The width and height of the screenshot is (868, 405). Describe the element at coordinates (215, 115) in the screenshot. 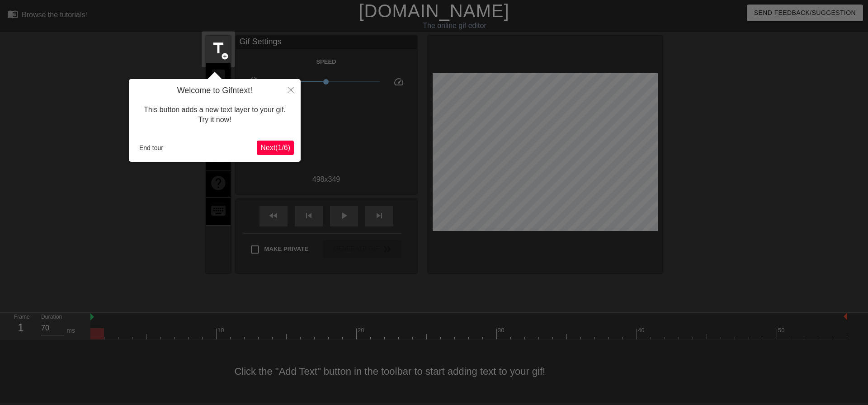

I see `div: This button adds a new text layer to your gif. Try it now!` at that location.